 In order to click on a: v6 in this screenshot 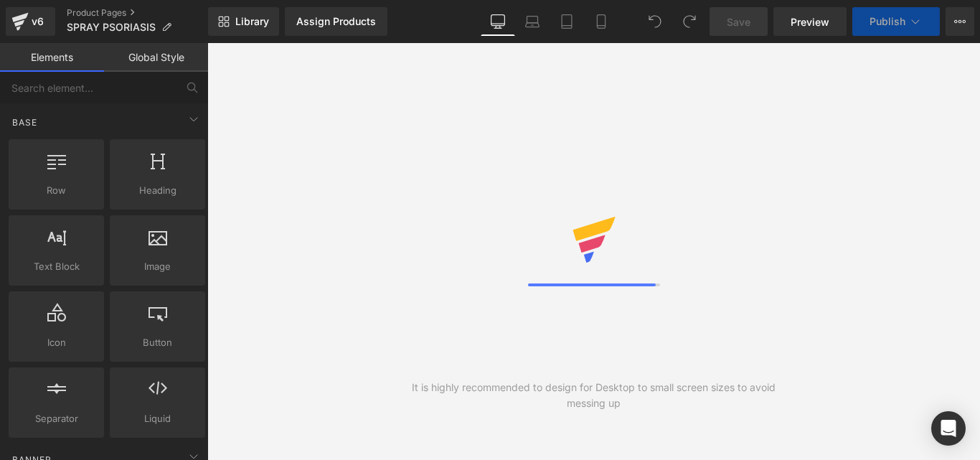, I will do `click(30, 21)`.